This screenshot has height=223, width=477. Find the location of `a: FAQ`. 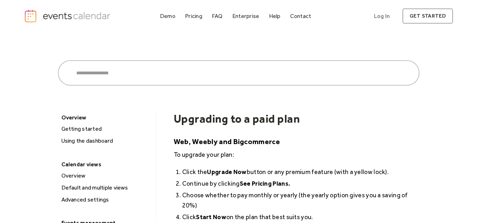

a: FAQ is located at coordinates (217, 16).